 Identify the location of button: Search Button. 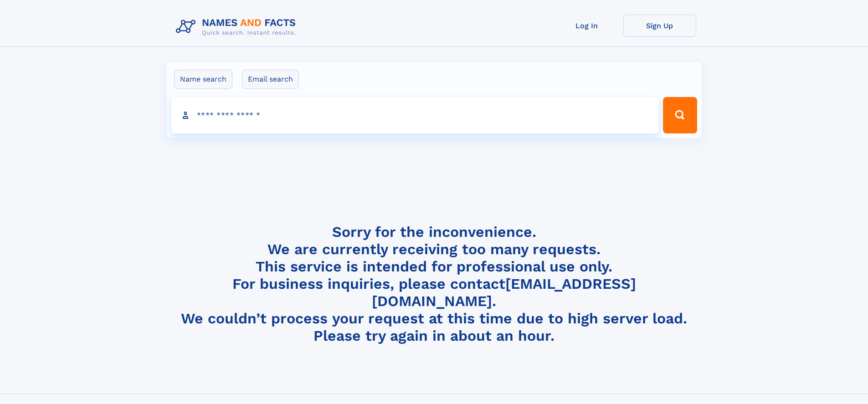
(679, 115).